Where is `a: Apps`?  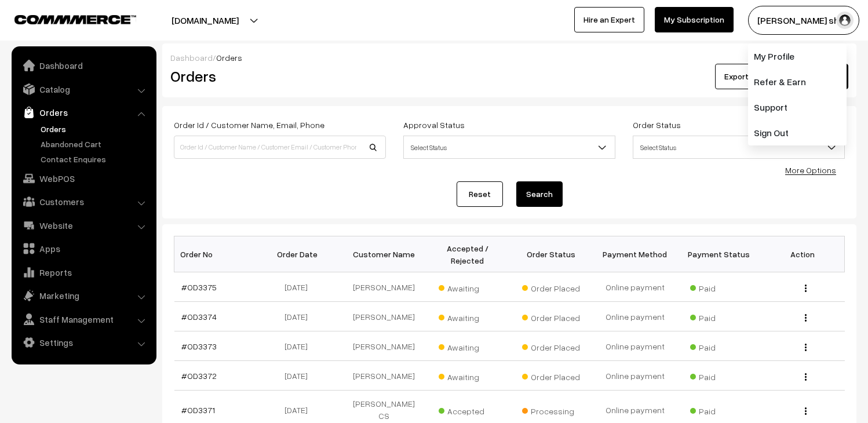 a: Apps is located at coordinates (84, 249).